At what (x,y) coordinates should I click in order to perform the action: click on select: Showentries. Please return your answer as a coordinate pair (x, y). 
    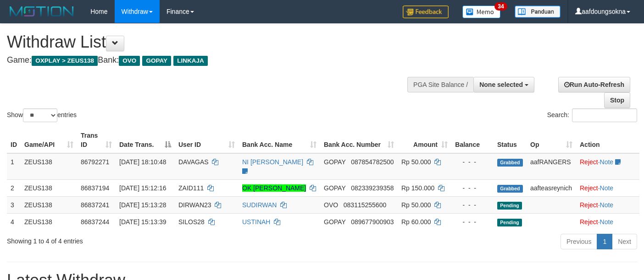
    Looking at the image, I should click on (40, 115).